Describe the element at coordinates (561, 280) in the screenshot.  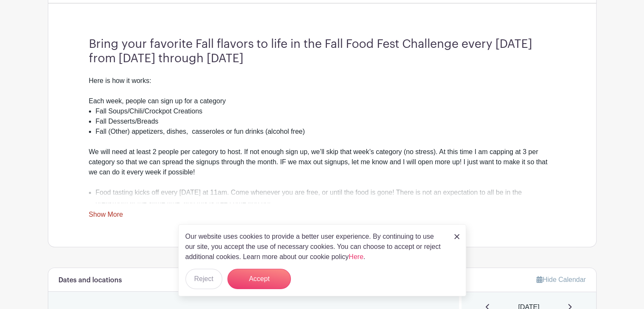
I see `a: Hide Calendar` at that location.